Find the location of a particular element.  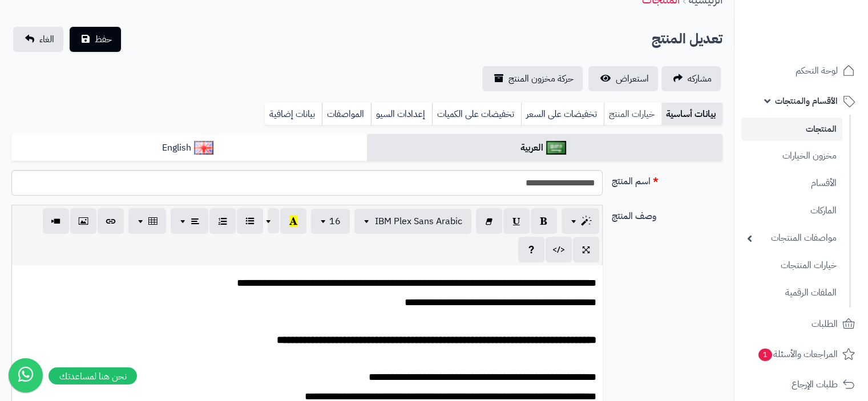

a: لوحة التحكم is located at coordinates (801, 70).